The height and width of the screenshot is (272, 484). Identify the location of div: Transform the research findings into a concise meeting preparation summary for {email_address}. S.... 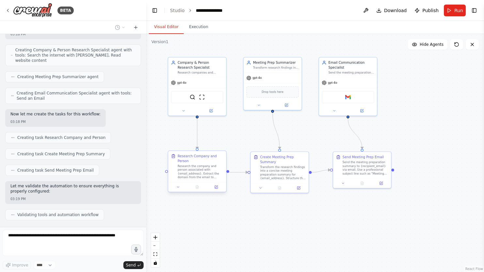
(283, 172).